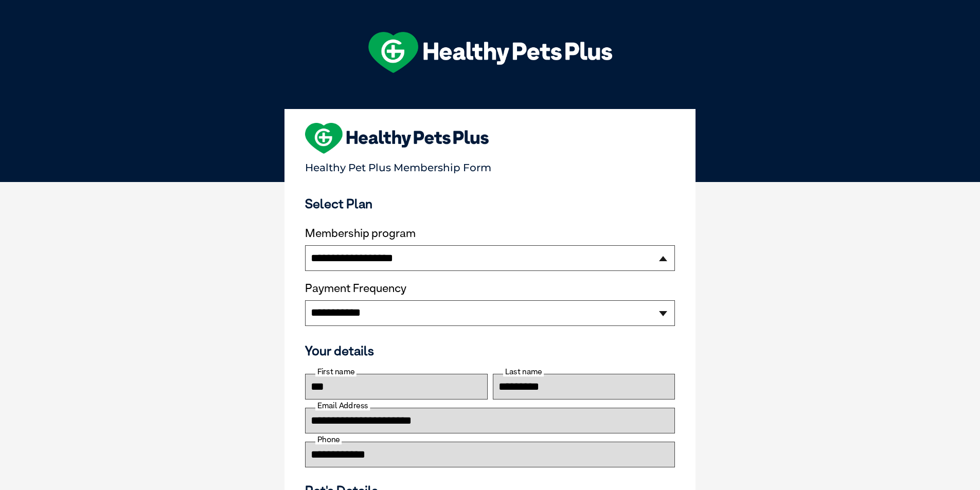  What do you see at coordinates (336, 372) in the screenshot?
I see `label: First name` at bounding box center [336, 372].